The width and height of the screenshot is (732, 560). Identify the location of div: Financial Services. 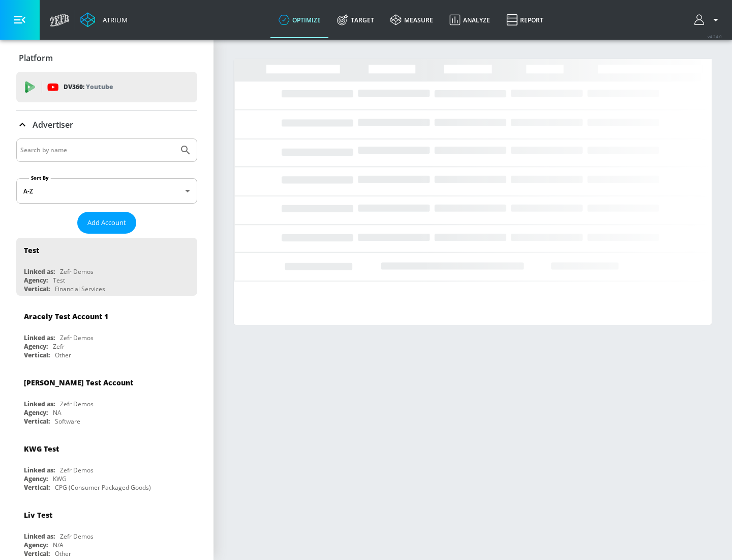
(80, 288).